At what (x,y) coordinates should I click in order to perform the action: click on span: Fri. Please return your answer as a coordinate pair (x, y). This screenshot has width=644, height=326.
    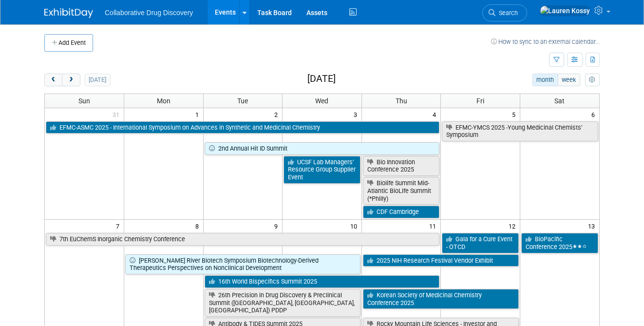
    Looking at the image, I should click on (480, 101).